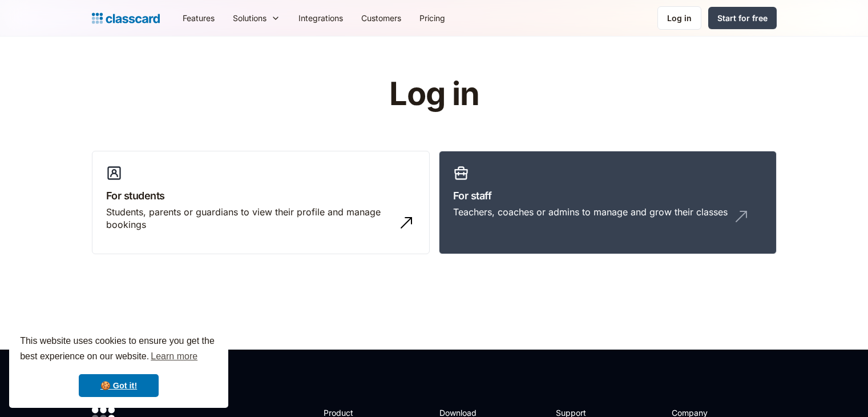 This screenshot has width=868, height=417. What do you see at coordinates (321, 17) in the screenshot?
I see `a: Integrations` at bounding box center [321, 17].